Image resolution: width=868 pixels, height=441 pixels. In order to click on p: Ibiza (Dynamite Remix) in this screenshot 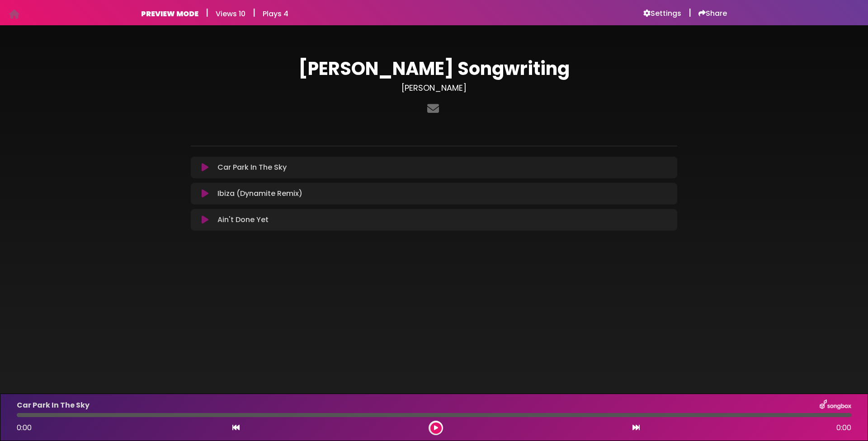, I will do `click(260, 194)`.